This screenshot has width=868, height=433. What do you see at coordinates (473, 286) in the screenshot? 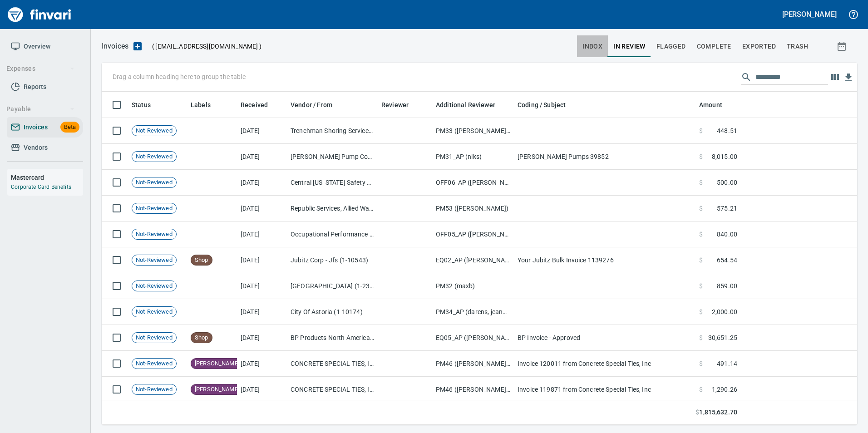
I see `td: PM32 (maxb)` at bounding box center [473, 286].